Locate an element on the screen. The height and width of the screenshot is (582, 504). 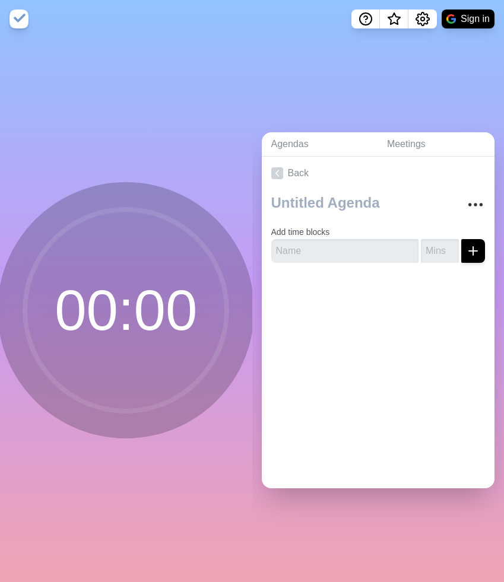
input: Mins is located at coordinates (440, 251).